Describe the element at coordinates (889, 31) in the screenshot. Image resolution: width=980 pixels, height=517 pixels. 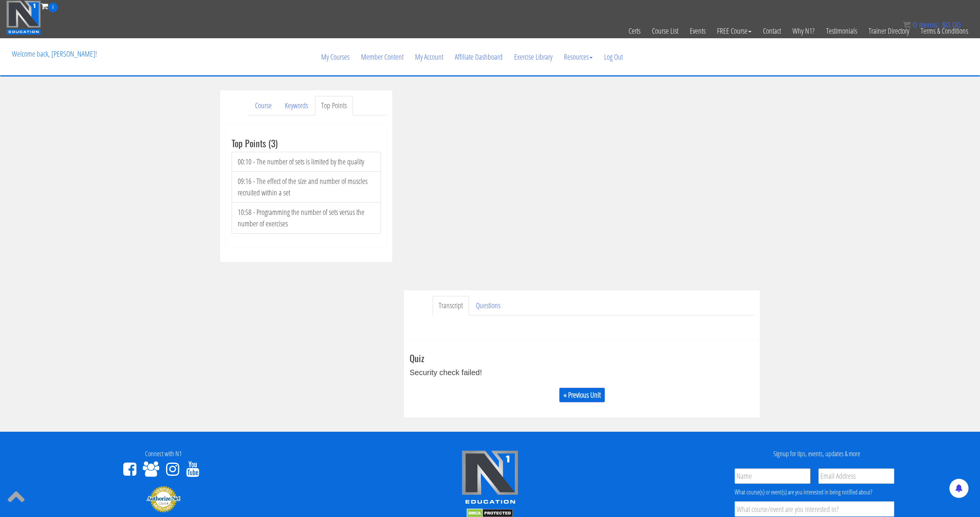
I see `a: Trainer Directory` at that location.